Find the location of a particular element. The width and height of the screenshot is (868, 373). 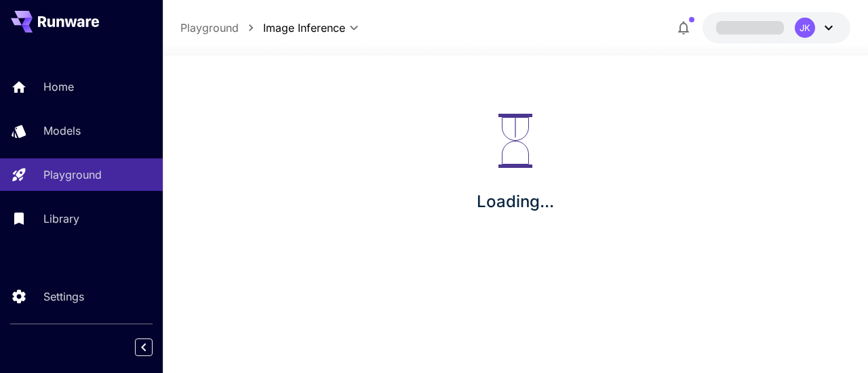

div: Collapse sidebar is located at coordinates (154, 347).